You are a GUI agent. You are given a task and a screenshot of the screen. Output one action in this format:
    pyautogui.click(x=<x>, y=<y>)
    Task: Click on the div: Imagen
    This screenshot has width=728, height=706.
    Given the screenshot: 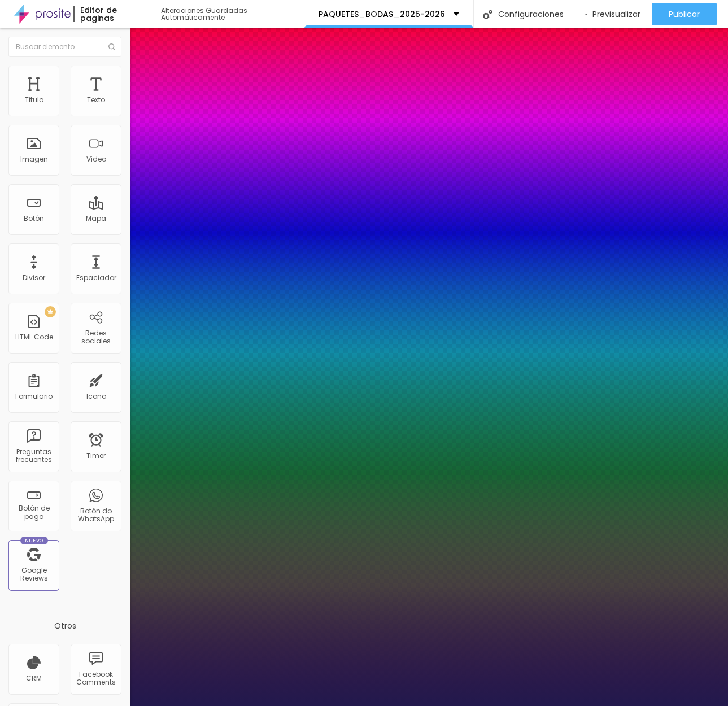 What is the action you would take?
    pyautogui.click(x=34, y=159)
    